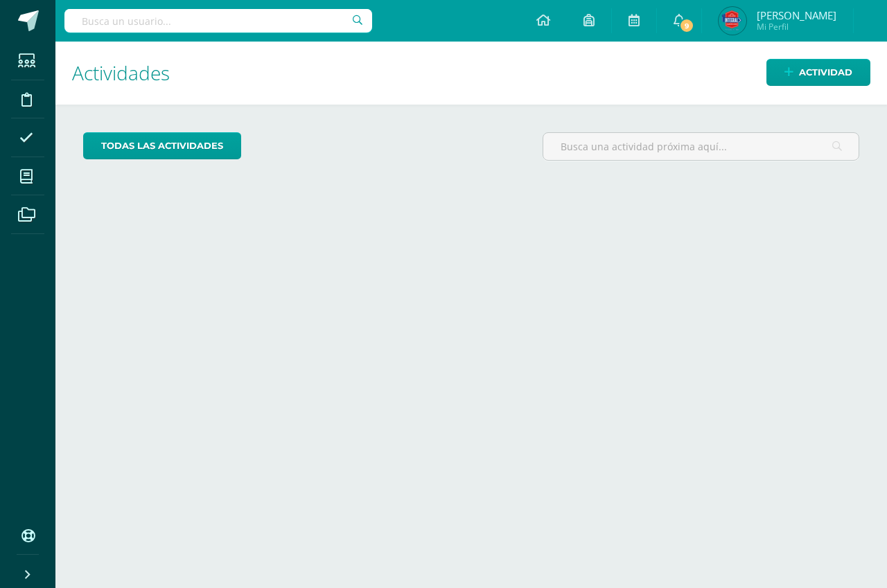 Image resolution: width=887 pixels, height=588 pixels. I want to click on a: Actividad, so click(818, 72).